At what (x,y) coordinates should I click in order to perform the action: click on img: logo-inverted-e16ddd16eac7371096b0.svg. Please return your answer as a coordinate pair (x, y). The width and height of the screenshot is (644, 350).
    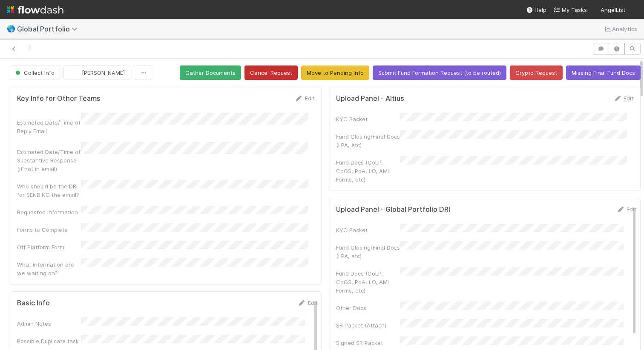
    Looking at the image, I should click on (35, 10).